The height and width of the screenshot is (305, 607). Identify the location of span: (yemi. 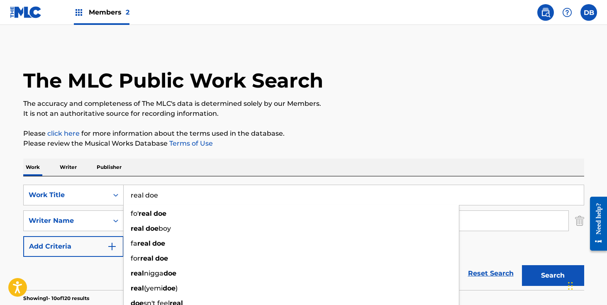
(153, 288).